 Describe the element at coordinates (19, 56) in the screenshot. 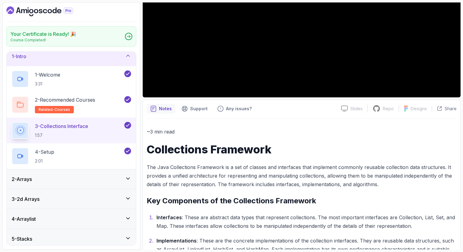

I see `h3: 1 - Intro` at that location.